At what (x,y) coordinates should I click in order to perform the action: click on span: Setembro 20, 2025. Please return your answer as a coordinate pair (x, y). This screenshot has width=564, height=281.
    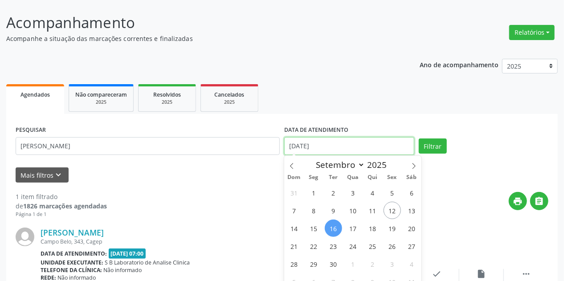
    Looking at the image, I should click on (411, 228).